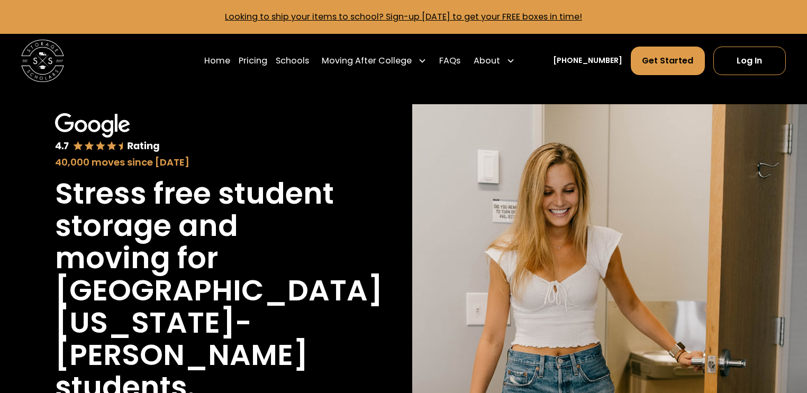 The image size is (807, 393). I want to click on div: About, so click(487, 61).